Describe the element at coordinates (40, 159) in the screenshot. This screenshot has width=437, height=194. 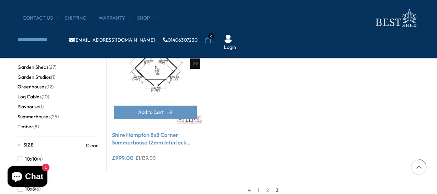
I see `span: (4)` at that location.